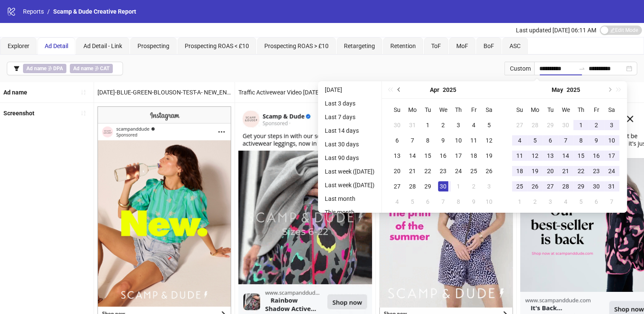 This screenshot has width=644, height=314. Describe the element at coordinates (412, 156) in the screenshot. I see `td: 2025-04-14` at that location.